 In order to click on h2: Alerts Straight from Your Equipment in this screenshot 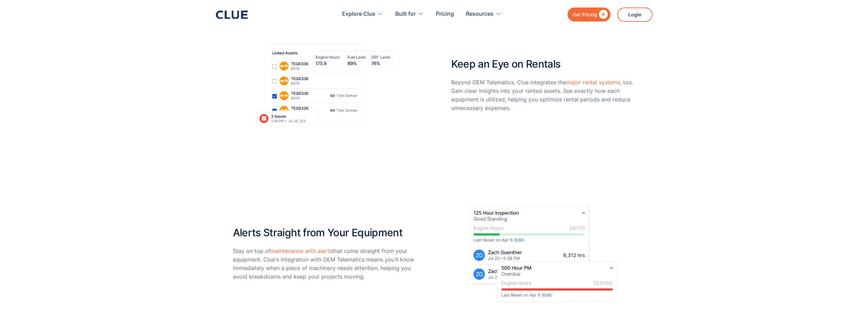, I will do `click(325, 229)`.